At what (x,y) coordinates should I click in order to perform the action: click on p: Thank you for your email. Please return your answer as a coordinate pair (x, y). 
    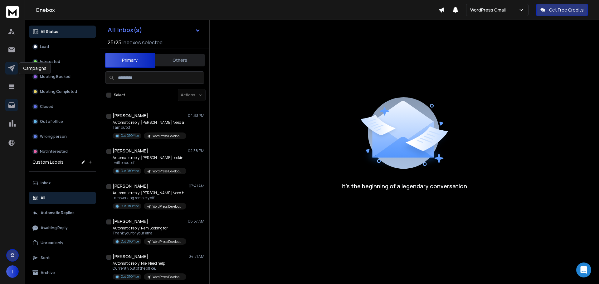
    Looking at the image, I should click on (150, 233).